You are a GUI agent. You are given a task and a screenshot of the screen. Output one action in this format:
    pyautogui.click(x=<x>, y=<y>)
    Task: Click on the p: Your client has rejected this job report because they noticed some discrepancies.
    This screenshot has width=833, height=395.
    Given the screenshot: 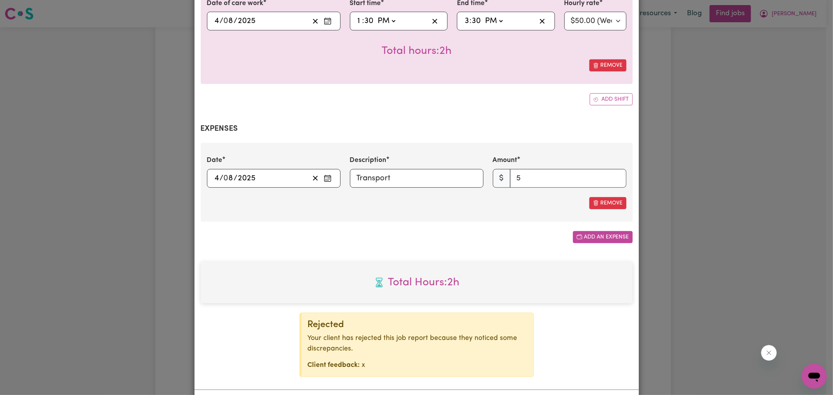 What is the action you would take?
    pyautogui.click(x=417, y=344)
    